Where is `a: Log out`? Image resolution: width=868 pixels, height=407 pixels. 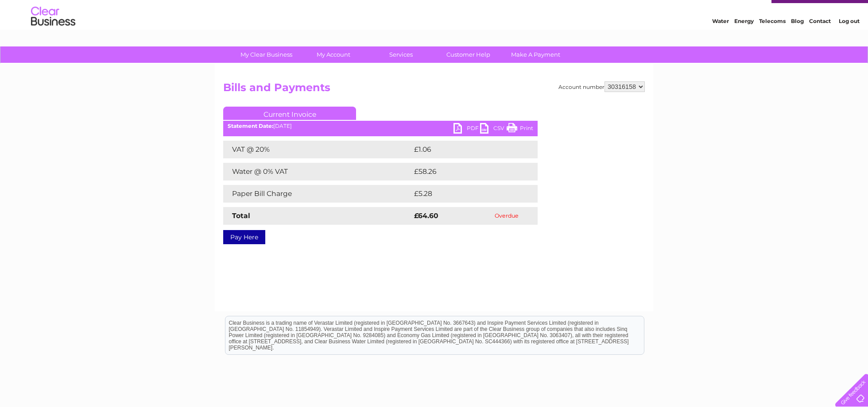 a: Log out is located at coordinates (849, 41).